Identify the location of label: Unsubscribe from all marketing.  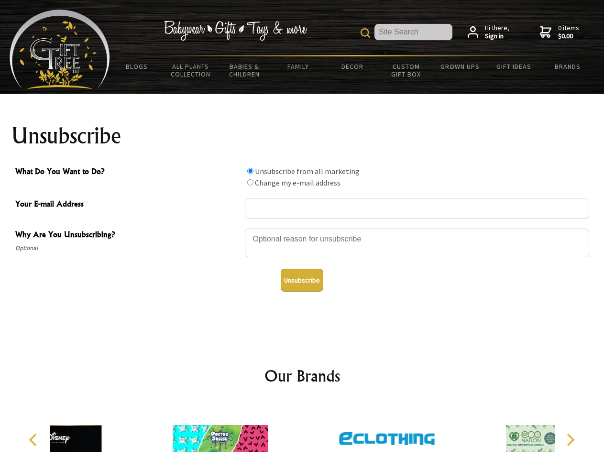
(307, 171).